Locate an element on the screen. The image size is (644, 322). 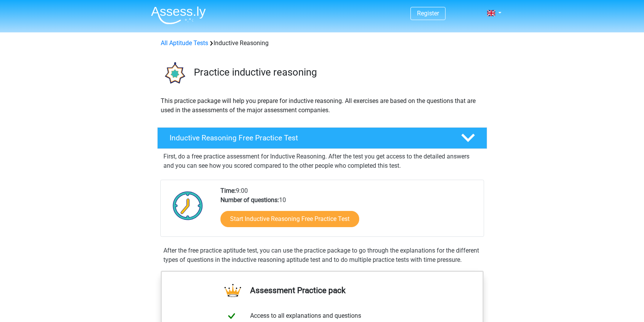
a: All Aptitude Tests is located at coordinates (184, 43).